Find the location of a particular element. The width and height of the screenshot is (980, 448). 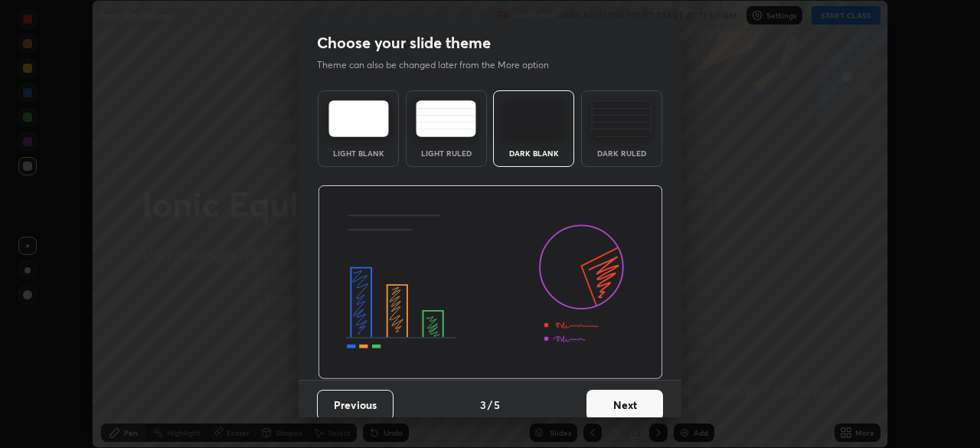

p: Theme can also be changed later from the More option is located at coordinates (441, 65).